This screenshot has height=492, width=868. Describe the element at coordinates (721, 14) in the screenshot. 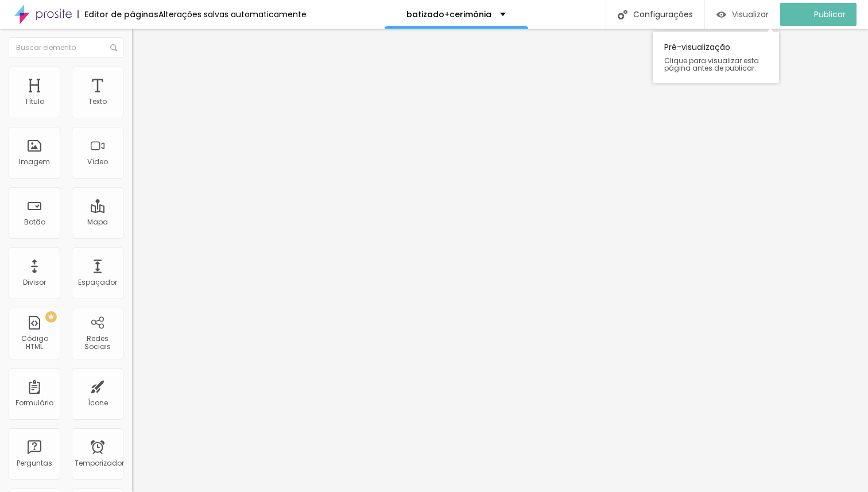

I see `img: view-1.svg` at that location.